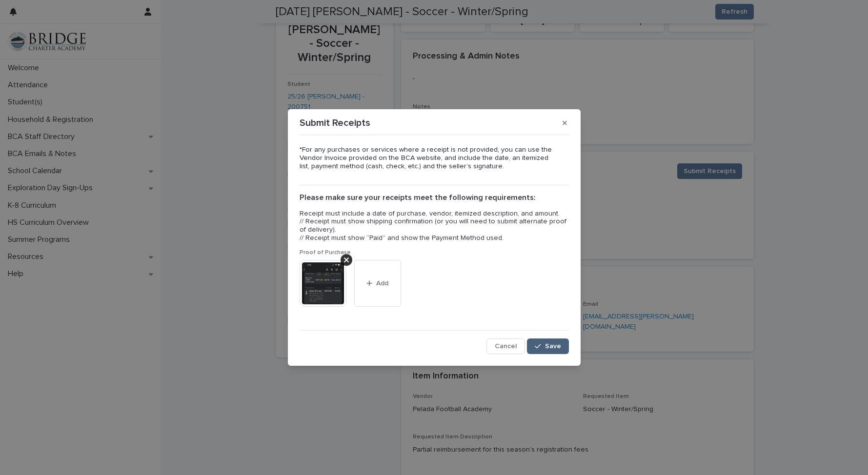 The image size is (868, 475). Describe the element at coordinates (548, 346) in the screenshot. I see `button: Save` at that location.